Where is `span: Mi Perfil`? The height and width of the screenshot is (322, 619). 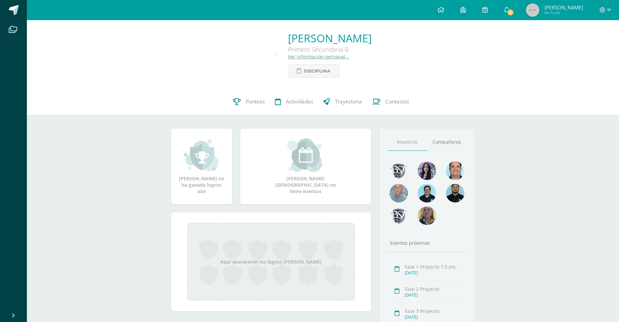
span: Mi Perfil is located at coordinates (564, 13).